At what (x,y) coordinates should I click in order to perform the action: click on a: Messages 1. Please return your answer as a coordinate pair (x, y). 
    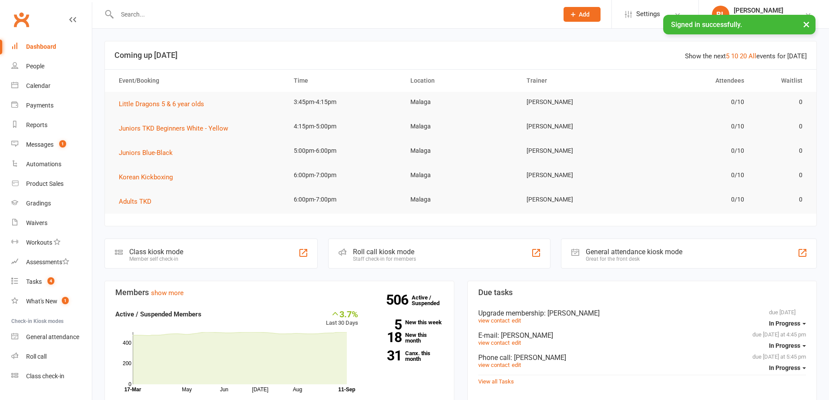
    Looking at the image, I should click on (51, 144).